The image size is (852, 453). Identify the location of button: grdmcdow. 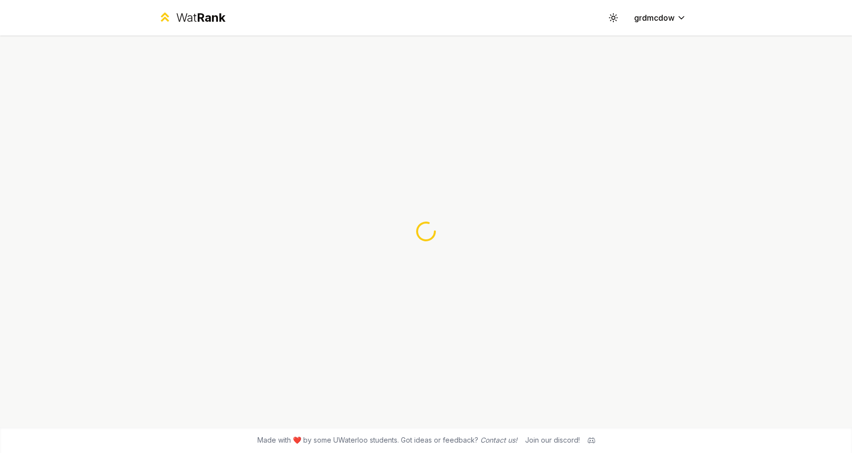
(660, 18).